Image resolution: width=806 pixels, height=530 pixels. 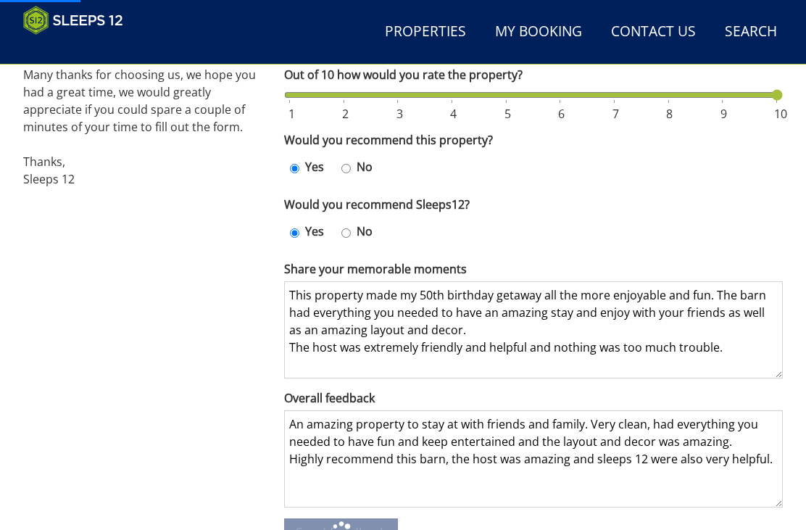 What do you see at coordinates (653, 32) in the screenshot?
I see `a: Contact Us` at bounding box center [653, 32].